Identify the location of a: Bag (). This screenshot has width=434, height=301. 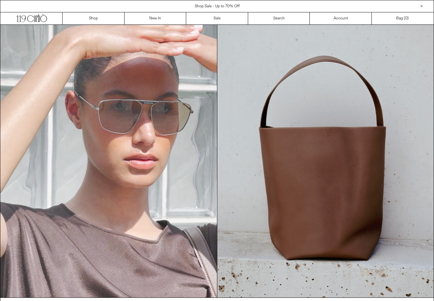
(403, 18).